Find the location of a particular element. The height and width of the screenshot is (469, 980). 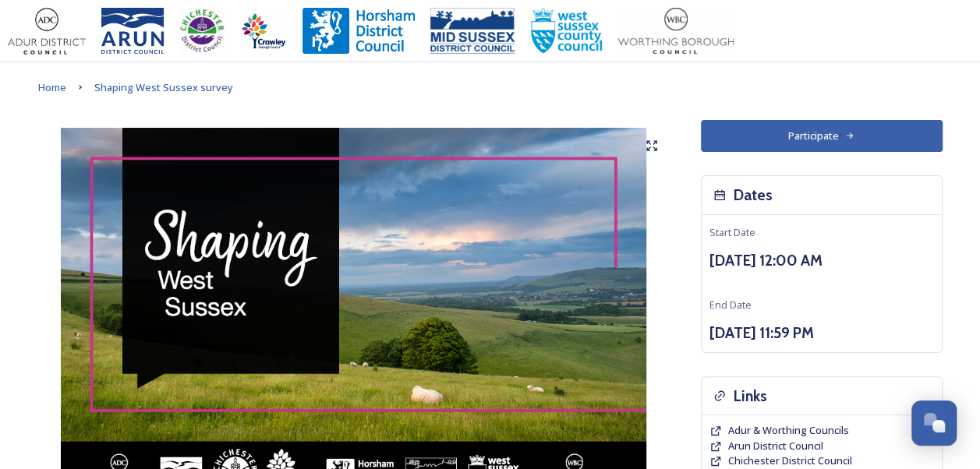

a: Participate is located at coordinates (822, 135).